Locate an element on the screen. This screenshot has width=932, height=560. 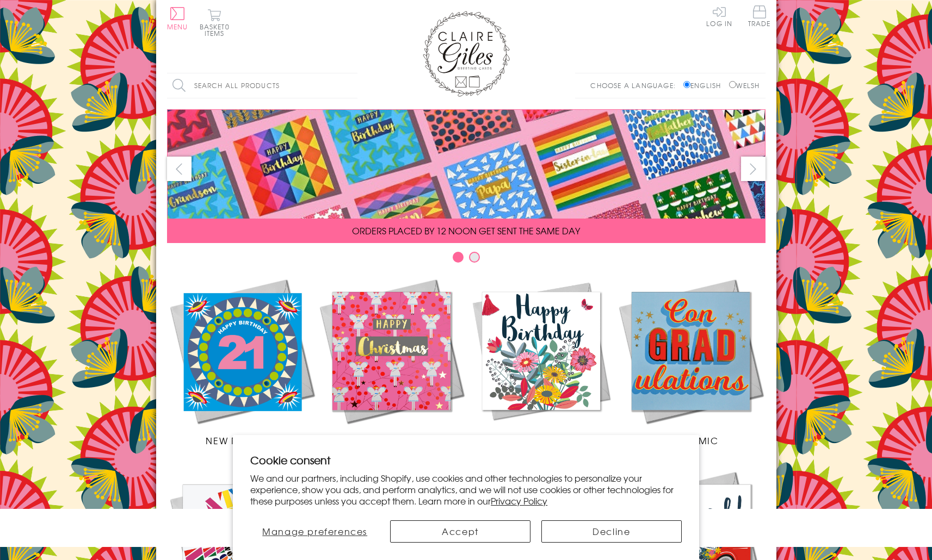
a: Christmas is located at coordinates (391, 362).